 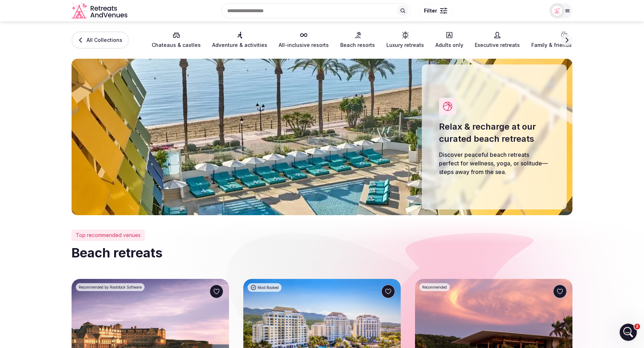 What do you see at coordinates (497, 40) in the screenshot?
I see `a: Executive retreats` at bounding box center [497, 40].